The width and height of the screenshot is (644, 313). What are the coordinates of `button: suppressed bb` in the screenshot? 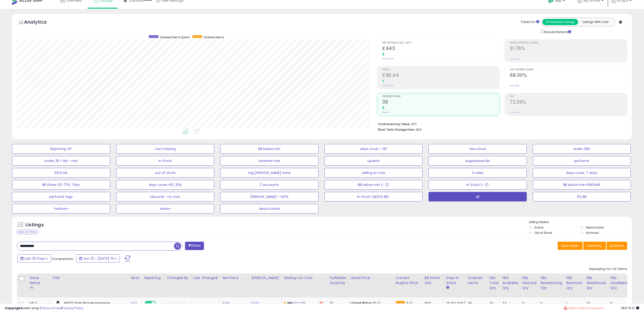 It's located at (478, 161).